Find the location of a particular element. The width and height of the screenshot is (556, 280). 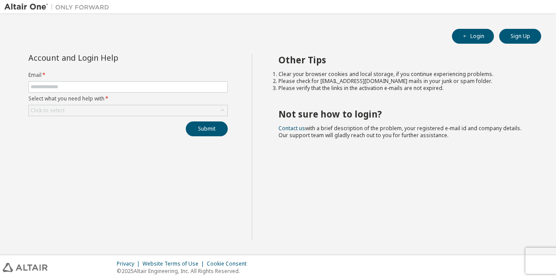

h2: Other Tips is located at coordinates (402, 60).